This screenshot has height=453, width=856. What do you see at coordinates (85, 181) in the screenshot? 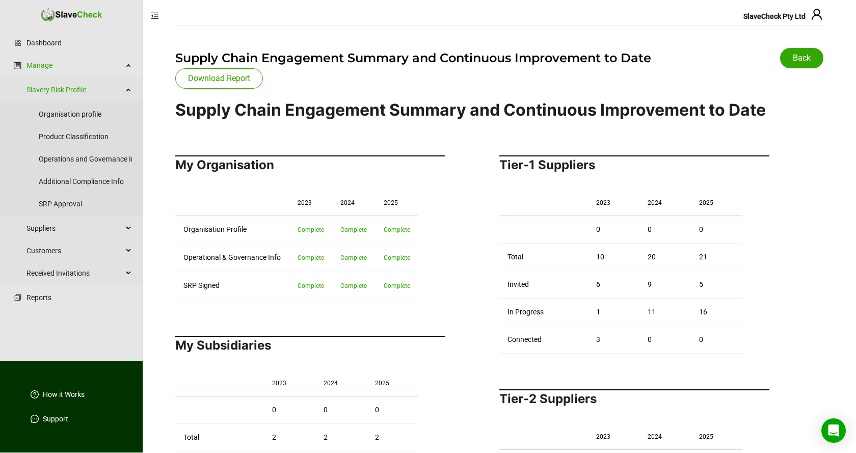
I see `a: Additional Compliance Info` at bounding box center [85, 181].